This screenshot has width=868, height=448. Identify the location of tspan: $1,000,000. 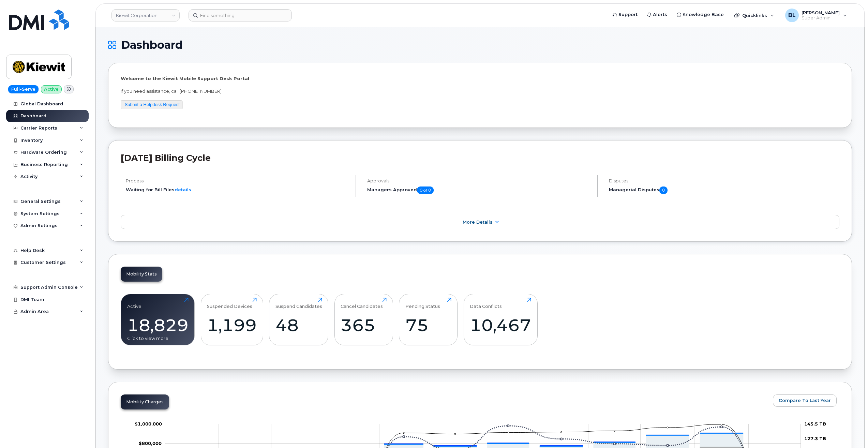
(148, 423).